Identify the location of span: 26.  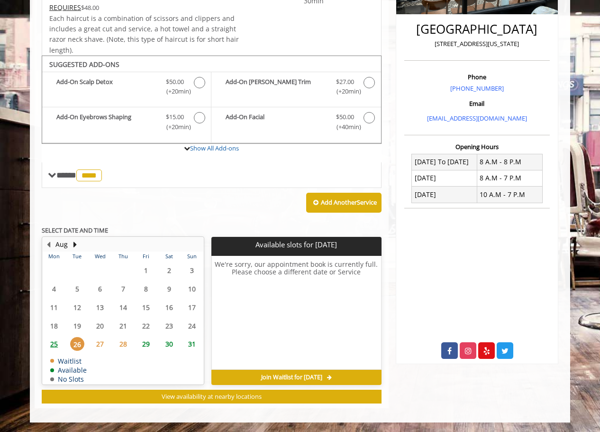
(77, 343).